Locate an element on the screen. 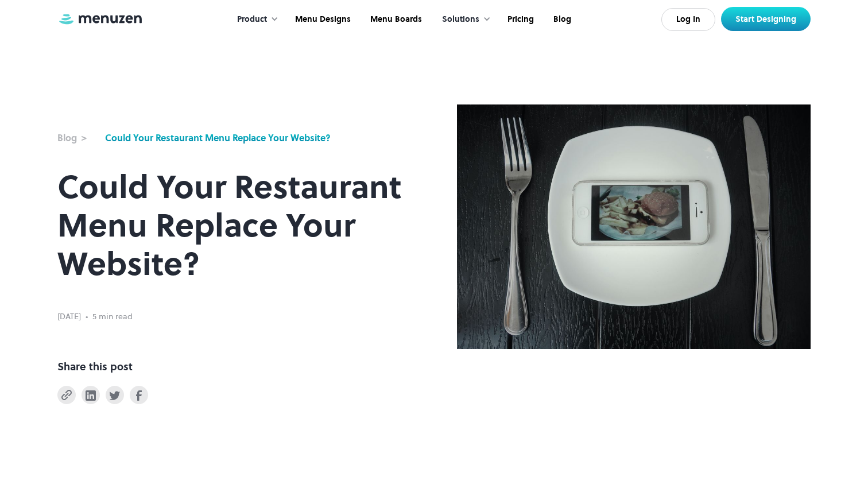 The height and width of the screenshot is (492, 868). a: Menu Designs is located at coordinates (322, 19).